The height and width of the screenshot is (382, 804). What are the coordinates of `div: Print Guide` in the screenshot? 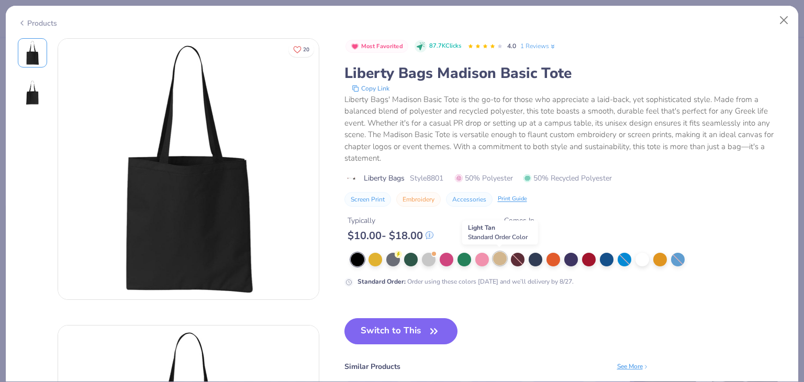 It's located at (513, 199).